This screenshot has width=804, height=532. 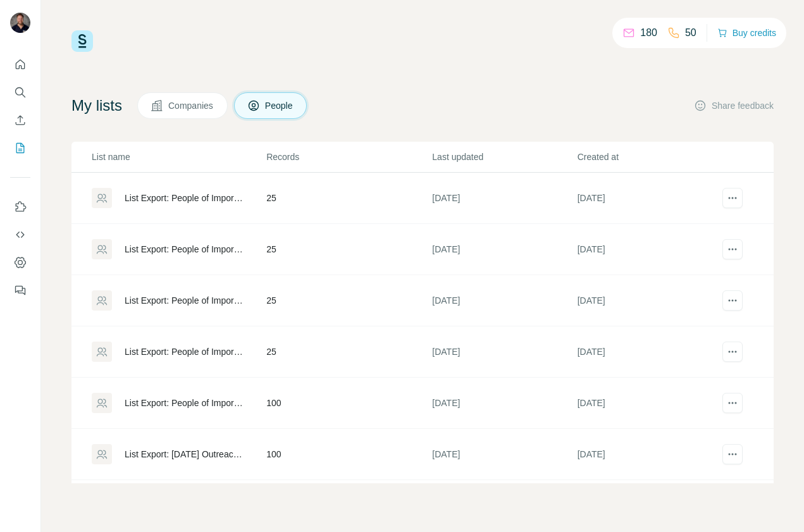 What do you see at coordinates (691, 33) in the screenshot?
I see `p: 50` at bounding box center [691, 33].